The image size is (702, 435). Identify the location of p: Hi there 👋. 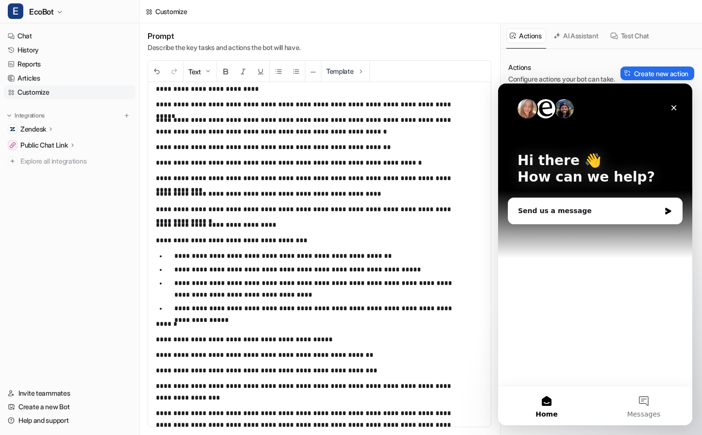
(97, 77).